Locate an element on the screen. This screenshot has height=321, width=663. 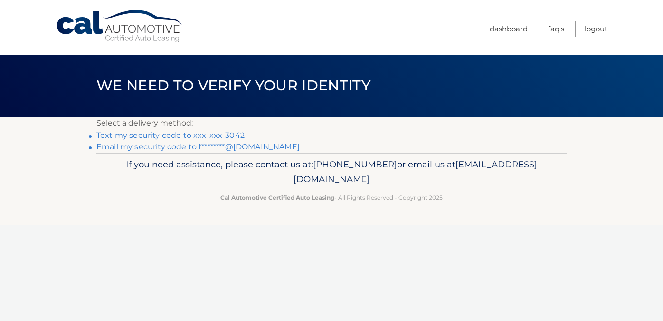
p: Select a delivery method: is located at coordinates (332, 123).